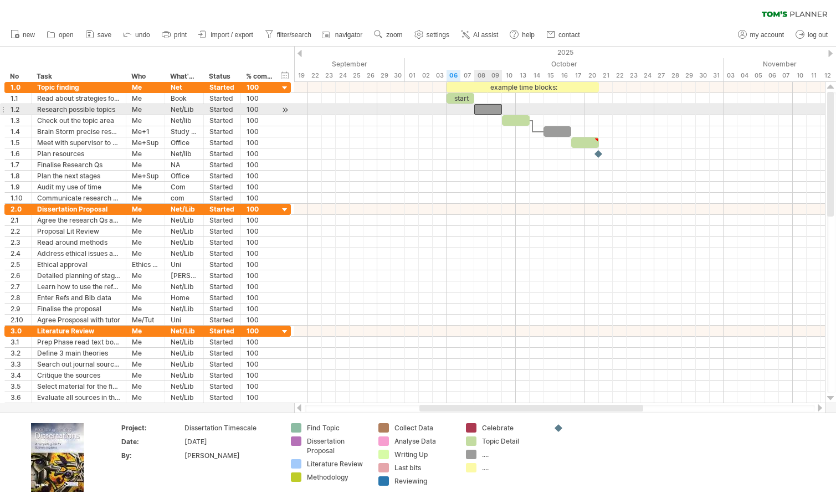 Image resolution: width=836 pixels, height=504 pixels. What do you see at coordinates (18, 187) in the screenshot?
I see `div: 1.9` at bounding box center [18, 187].